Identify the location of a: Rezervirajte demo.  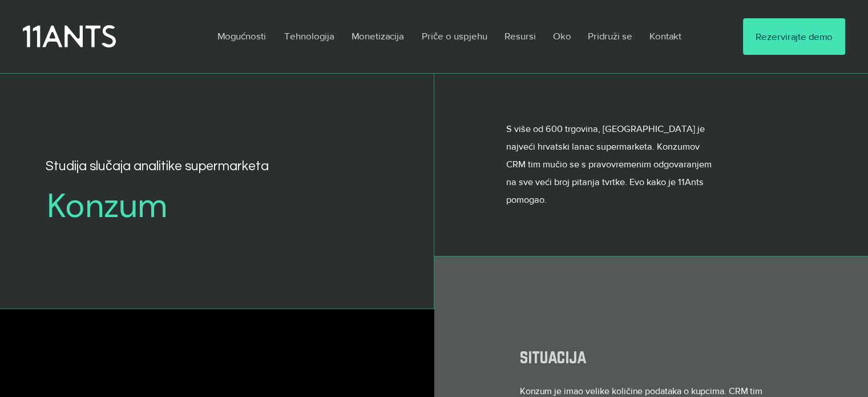
(794, 37).